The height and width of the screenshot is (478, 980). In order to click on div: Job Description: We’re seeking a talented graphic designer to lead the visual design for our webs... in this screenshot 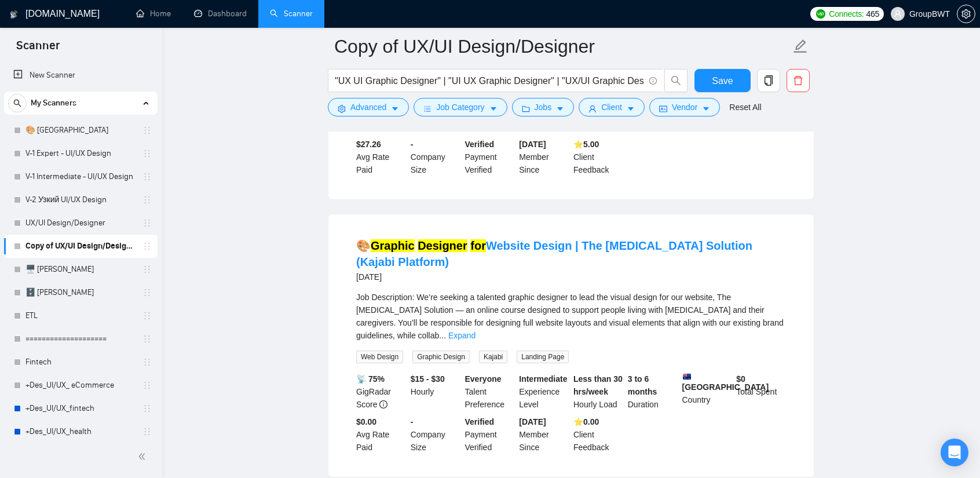, I will do `click(571, 317)`.